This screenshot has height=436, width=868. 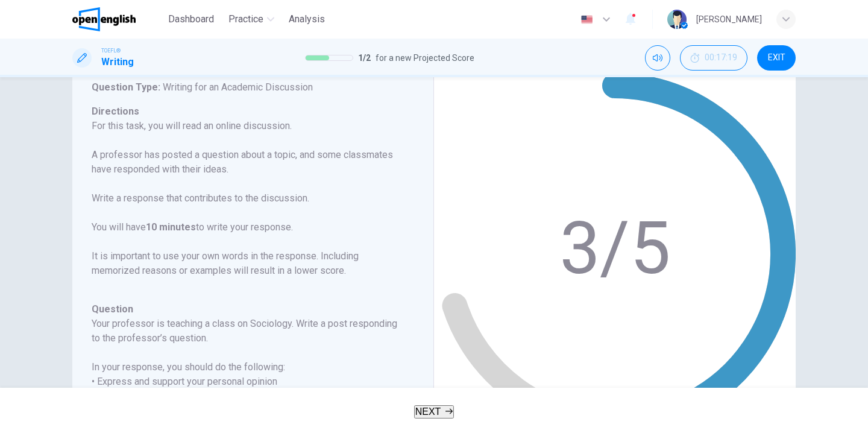 I want to click on h6: Question, so click(x=245, y=309).